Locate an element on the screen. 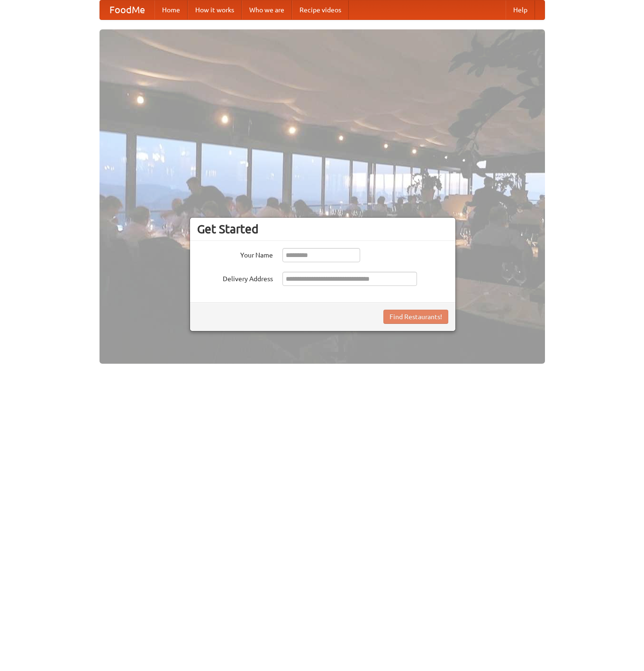 This screenshot has height=671, width=644. label: Your Name is located at coordinates (235, 254).